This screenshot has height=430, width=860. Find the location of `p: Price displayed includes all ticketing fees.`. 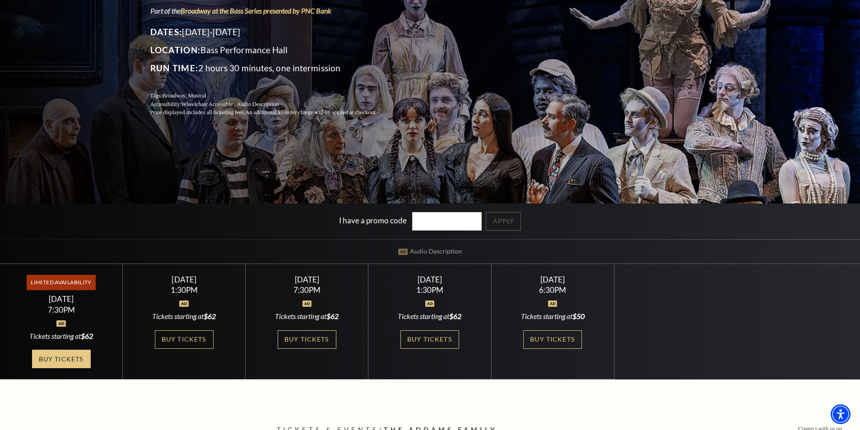

p: Price displayed includes all ticketing fees. is located at coordinates (275, 112).